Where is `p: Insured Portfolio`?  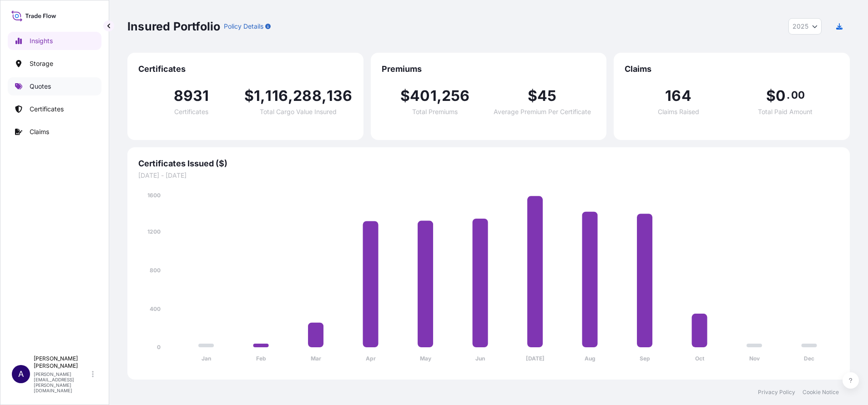 p: Insured Portfolio is located at coordinates (174, 26).